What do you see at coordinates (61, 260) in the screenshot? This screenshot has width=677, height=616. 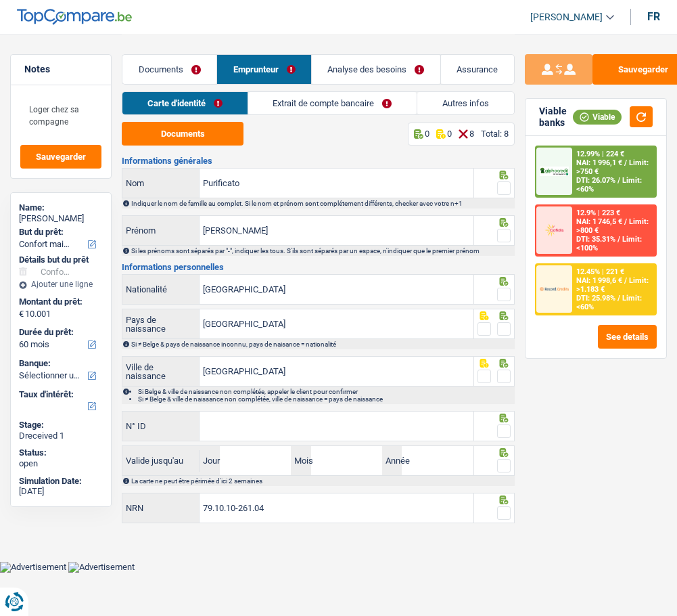 I see `div: Détails but du prêt` at bounding box center [61, 260].